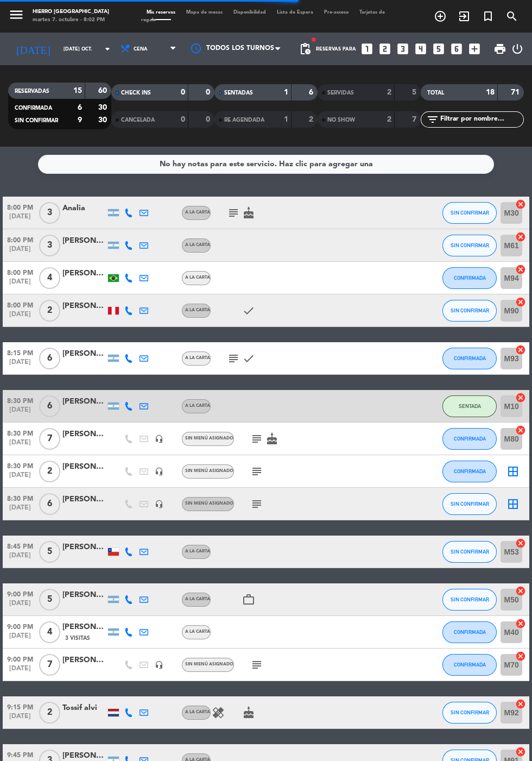 This screenshot has height=761, width=532. What do you see at coordinates (20, 545) in the screenshot?
I see `span: 8:45 PM` at bounding box center [20, 545].